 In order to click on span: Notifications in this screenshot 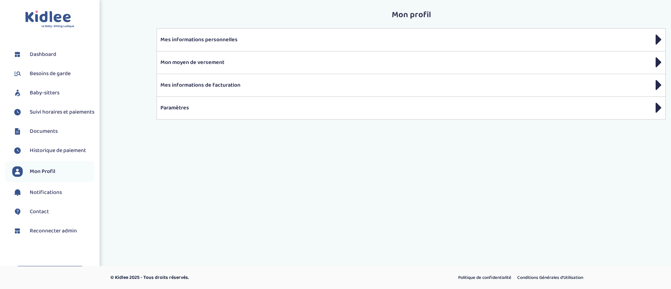, I will do `click(46, 193)`.